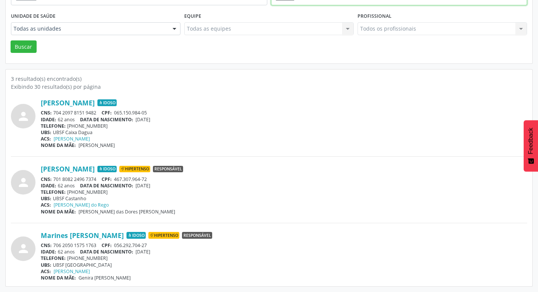 Image resolution: width=538 pixels, height=292 pixels. I want to click on div: 706 2050 1575 1763, so click(284, 245).